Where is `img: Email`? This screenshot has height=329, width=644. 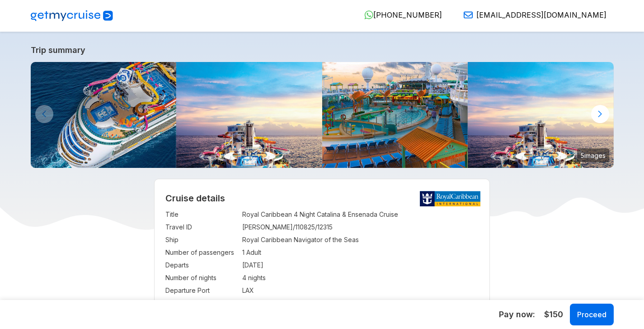 img: Email is located at coordinates (468, 15).